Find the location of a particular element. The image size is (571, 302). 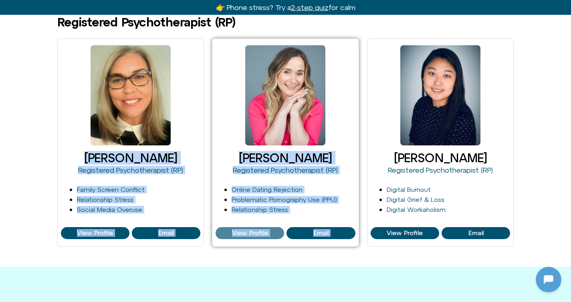

h1: Registered Psychotherapist (RP) is located at coordinates (146, 22).